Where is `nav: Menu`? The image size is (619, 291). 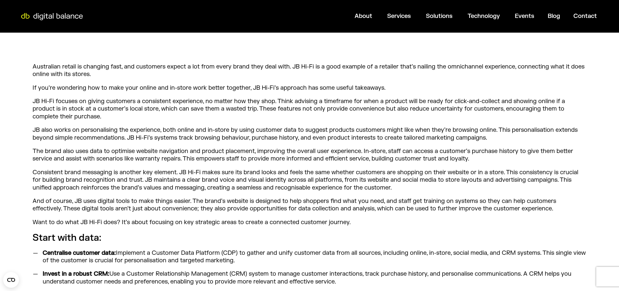
nav: Menu is located at coordinates (345, 16).